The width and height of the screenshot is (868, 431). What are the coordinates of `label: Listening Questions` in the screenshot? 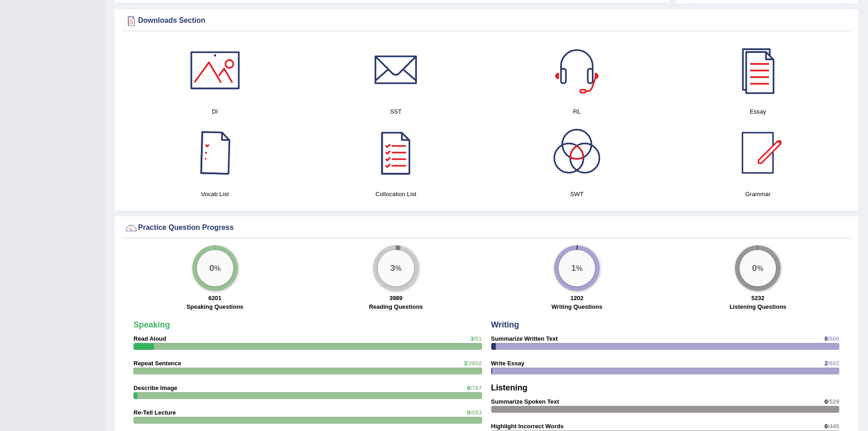 It's located at (758, 306).